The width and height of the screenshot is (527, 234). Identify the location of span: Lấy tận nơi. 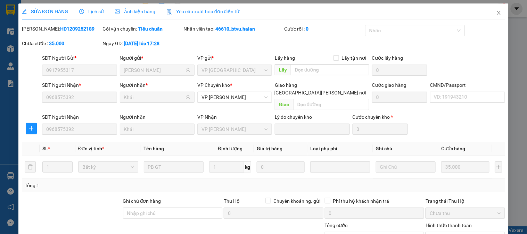
(354, 58).